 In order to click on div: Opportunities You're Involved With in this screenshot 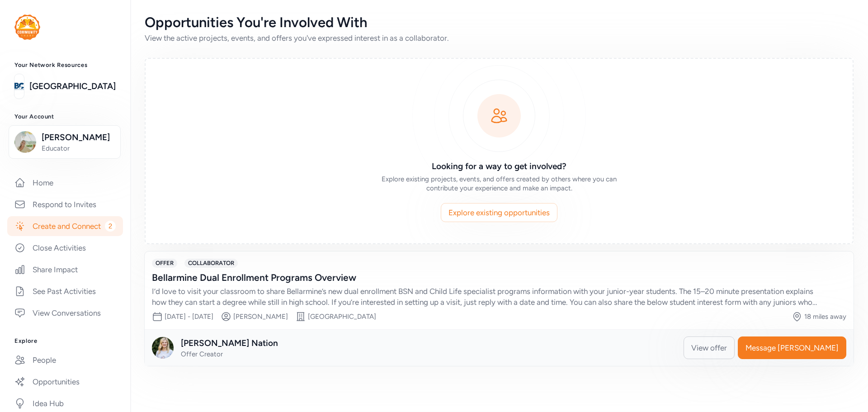, I will do `click(499, 22)`.